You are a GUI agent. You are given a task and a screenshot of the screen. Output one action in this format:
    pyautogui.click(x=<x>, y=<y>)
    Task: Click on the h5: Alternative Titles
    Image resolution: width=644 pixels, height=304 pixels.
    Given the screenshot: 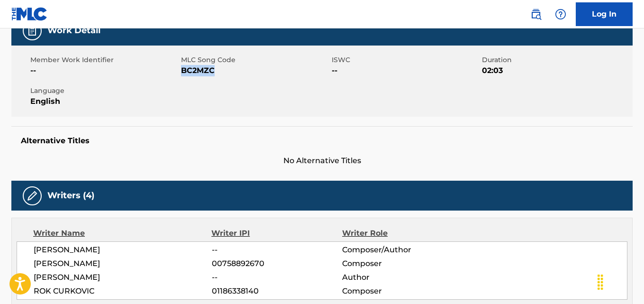 What is the action you would take?
    pyautogui.click(x=322, y=141)
    